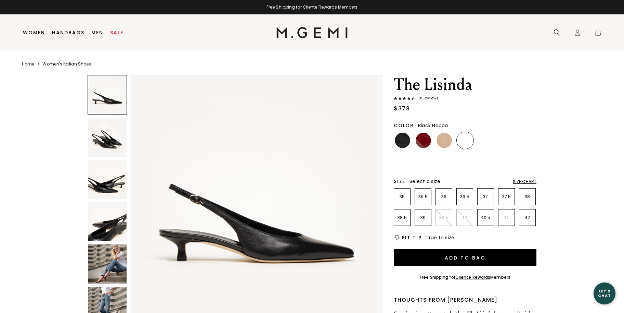 This screenshot has height=313, width=624. I want to click on img: Beige Nappa, so click(444, 140).